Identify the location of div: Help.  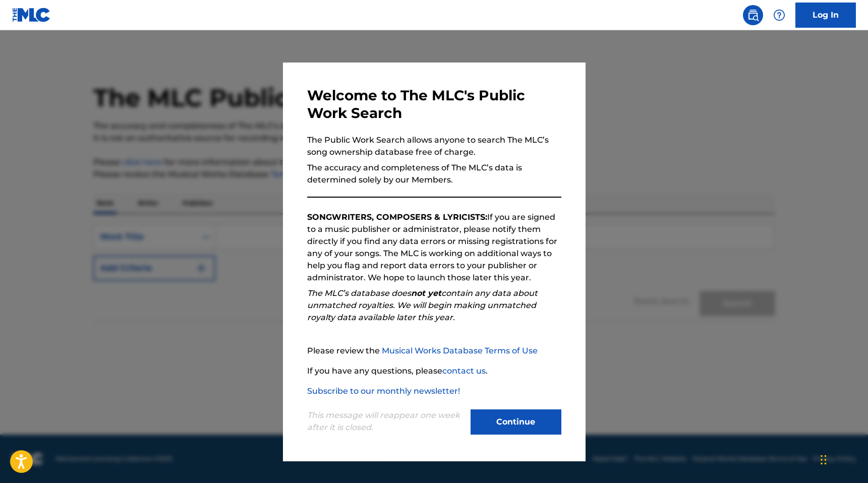
(779, 15).